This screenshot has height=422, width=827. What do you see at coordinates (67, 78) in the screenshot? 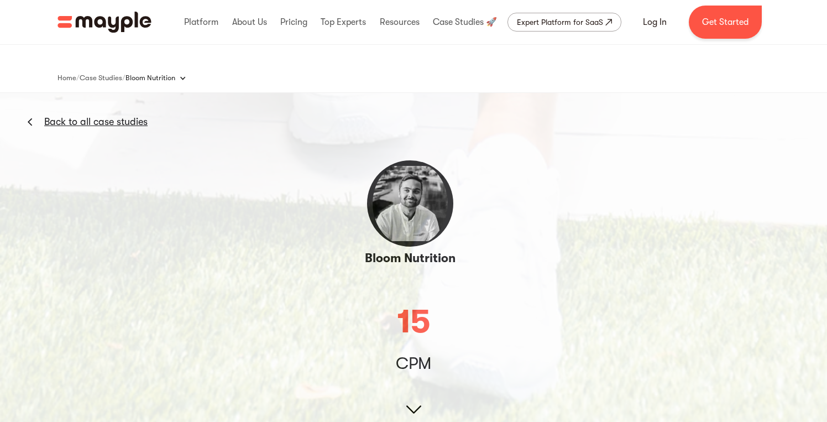
I see `div: Home` at bounding box center [67, 78].